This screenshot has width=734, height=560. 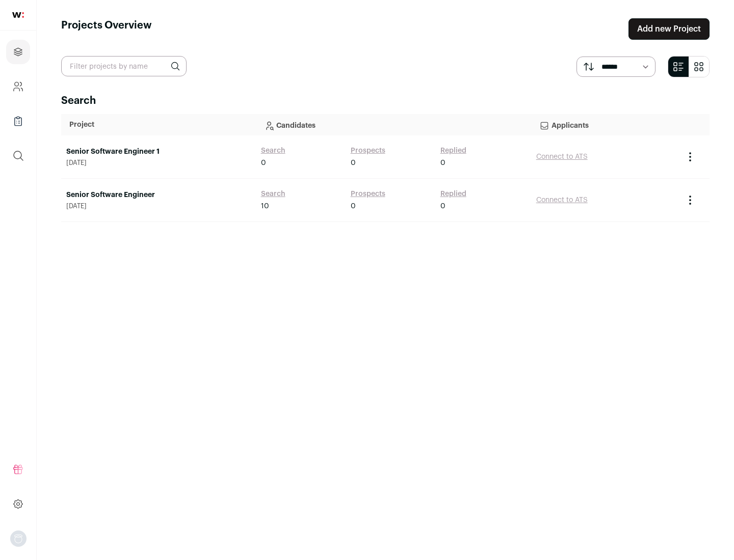 What do you see at coordinates (394, 125) in the screenshot?
I see `p: Candidates` at bounding box center [394, 125].